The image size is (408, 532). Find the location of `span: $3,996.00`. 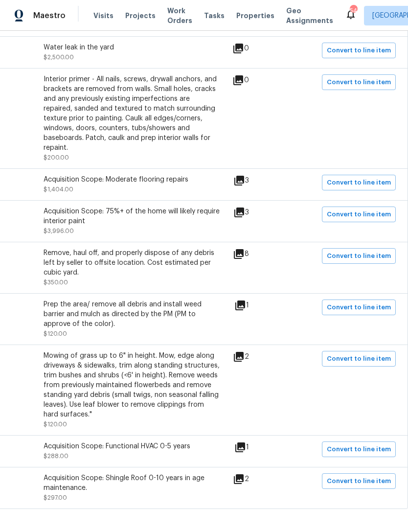

span: $3,996.00 is located at coordinates (59, 232).